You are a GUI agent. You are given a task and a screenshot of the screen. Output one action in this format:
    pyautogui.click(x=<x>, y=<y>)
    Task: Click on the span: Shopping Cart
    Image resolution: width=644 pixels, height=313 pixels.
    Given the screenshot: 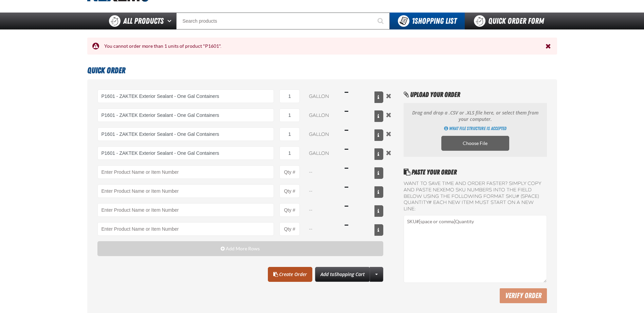 What is the action you would take?
    pyautogui.click(x=349, y=274)
    